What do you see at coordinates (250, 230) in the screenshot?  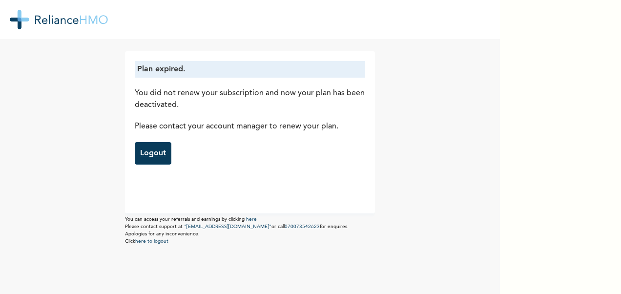 I see `p: Please contact support at or call for enquires. Apologies for any inconvenience.` at bounding box center [250, 230].